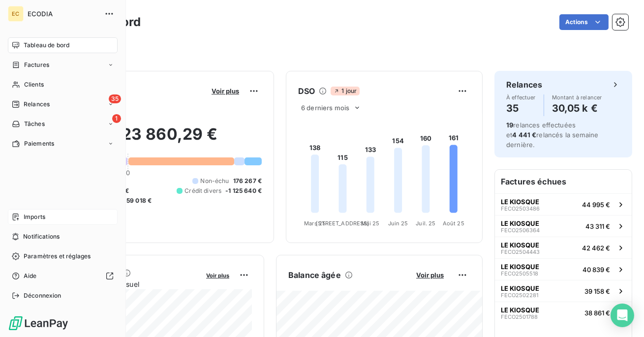 The image size is (644, 337). I want to click on span: Paramètres et réglages, so click(57, 257).